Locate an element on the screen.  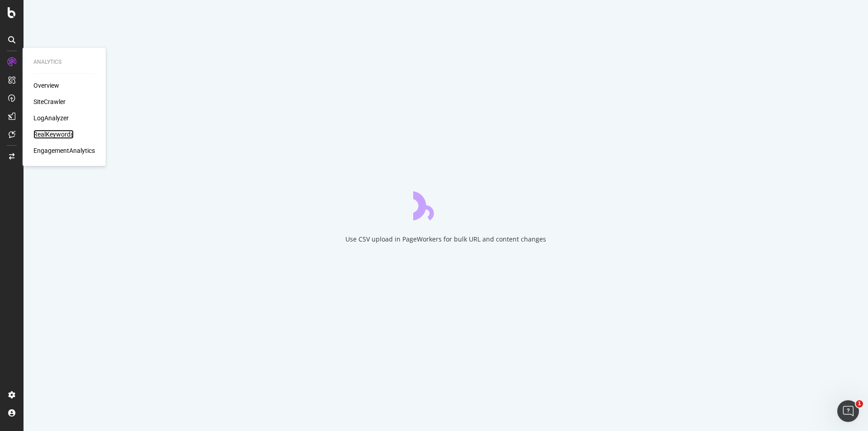
div: animation is located at coordinates (446, 204).